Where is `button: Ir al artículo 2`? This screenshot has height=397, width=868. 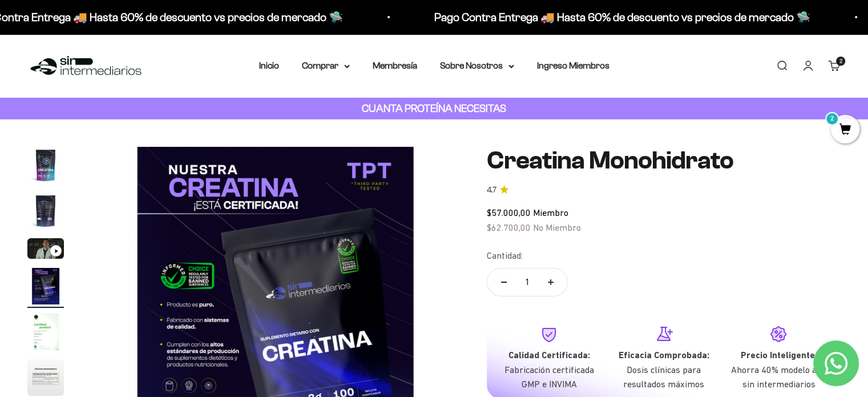 button: Ir al artículo 2 is located at coordinates (46, 212).